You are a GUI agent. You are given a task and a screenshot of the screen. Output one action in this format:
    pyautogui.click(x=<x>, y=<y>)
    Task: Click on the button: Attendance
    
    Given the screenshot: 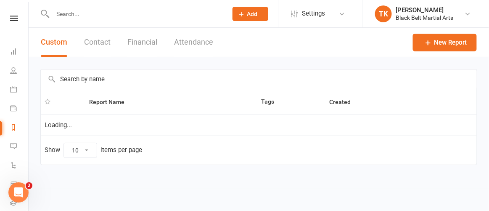 What is the action you would take?
    pyautogui.click(x=193, y=42)
    